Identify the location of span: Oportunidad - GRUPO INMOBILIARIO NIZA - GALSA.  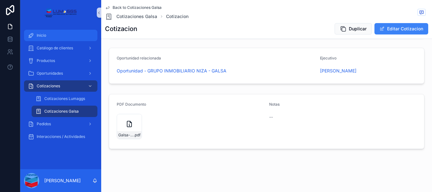
(171, 71).